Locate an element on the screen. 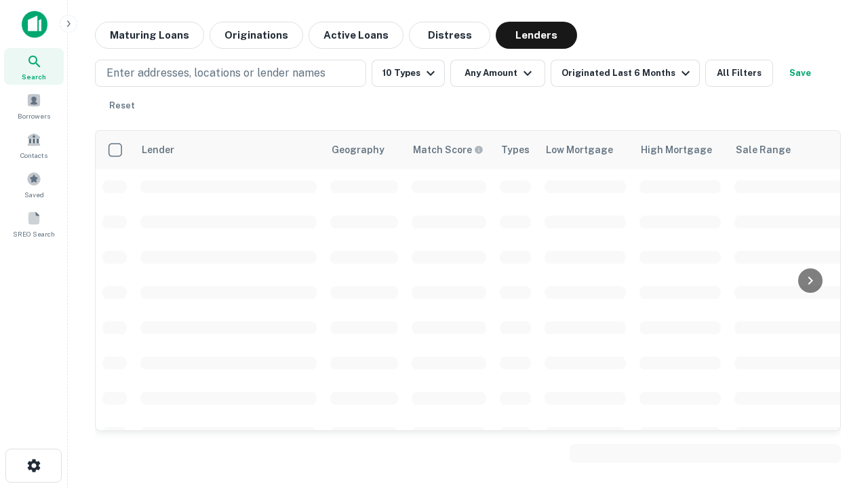  button: Maturing Loans is located at coordinates (149, 35).